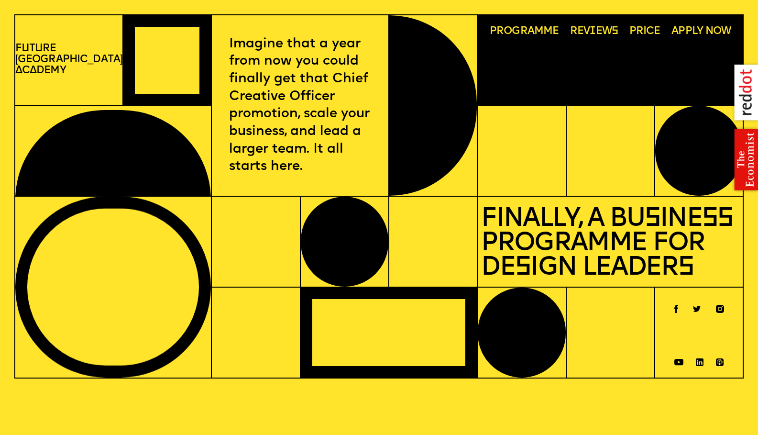  What do you see at coordinates (742, 159) in the screenshot?
I see `img: the economist` at bounding box center [742, 159].